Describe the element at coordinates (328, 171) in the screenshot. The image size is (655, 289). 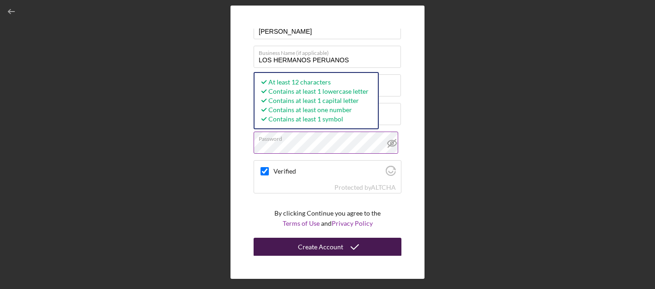
I see `label: Verified` at that location.